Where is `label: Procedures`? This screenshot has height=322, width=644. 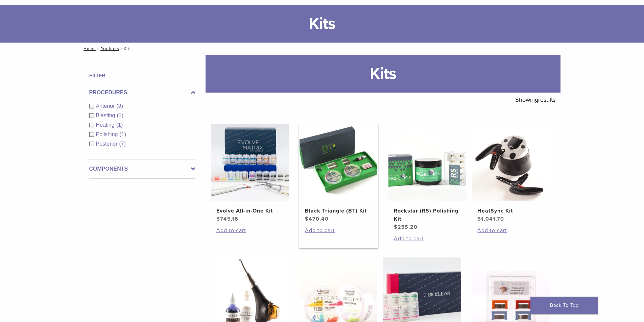
label: Procedures is located at coordinates (142, 93).